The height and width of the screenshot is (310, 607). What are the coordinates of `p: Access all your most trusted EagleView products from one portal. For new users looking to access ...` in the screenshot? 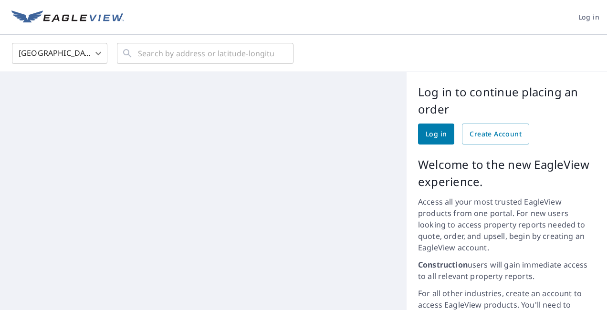 It's located at (507, 225).